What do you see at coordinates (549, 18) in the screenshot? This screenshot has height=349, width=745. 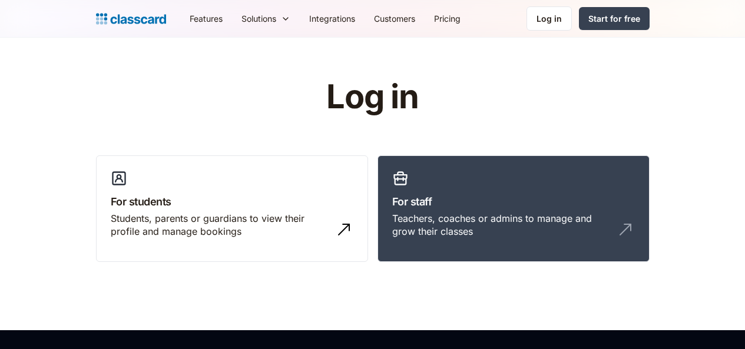 I see `div: Log in` at bounding box center [549, 18].